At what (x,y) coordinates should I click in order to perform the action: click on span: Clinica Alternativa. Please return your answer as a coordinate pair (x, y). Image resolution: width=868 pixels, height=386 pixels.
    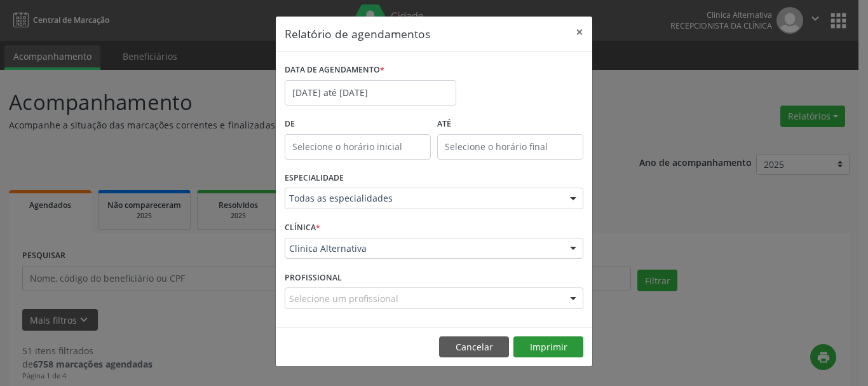
    Looking at the image, I should click on (423, 248).